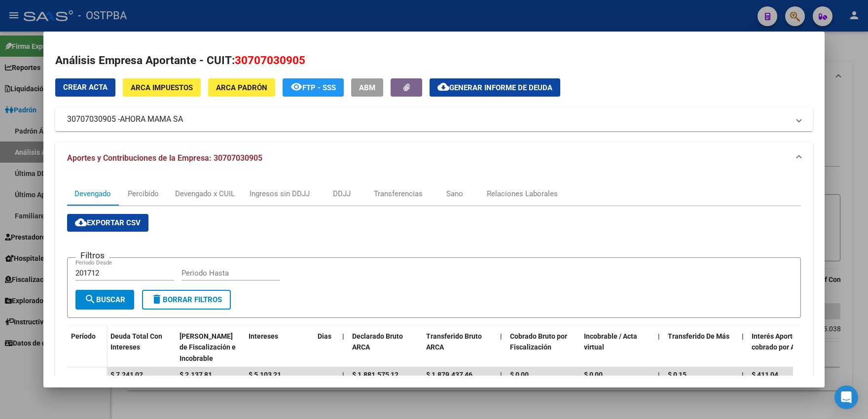 The width and height of the screenshot is (868, 419). I want to click on span: $ 0,15, so click(677, 374).